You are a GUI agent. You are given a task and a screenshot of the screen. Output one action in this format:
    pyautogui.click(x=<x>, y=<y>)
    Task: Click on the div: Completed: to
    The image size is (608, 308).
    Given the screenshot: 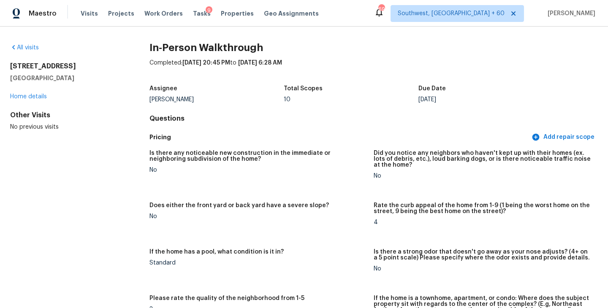 What is the action you would take?
    pyautogui.click(x=374, y=70)
    